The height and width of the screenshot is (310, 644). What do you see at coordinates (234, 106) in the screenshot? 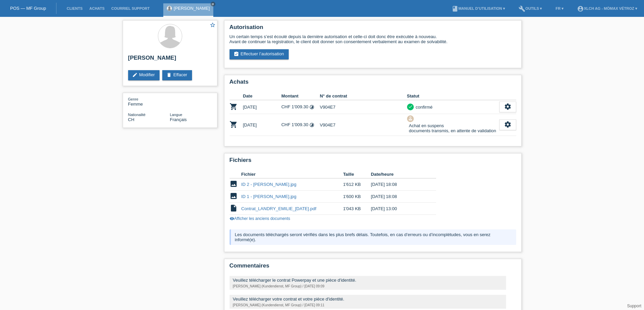
I see `i: POSP00025436` at bounding box center [234, 106].